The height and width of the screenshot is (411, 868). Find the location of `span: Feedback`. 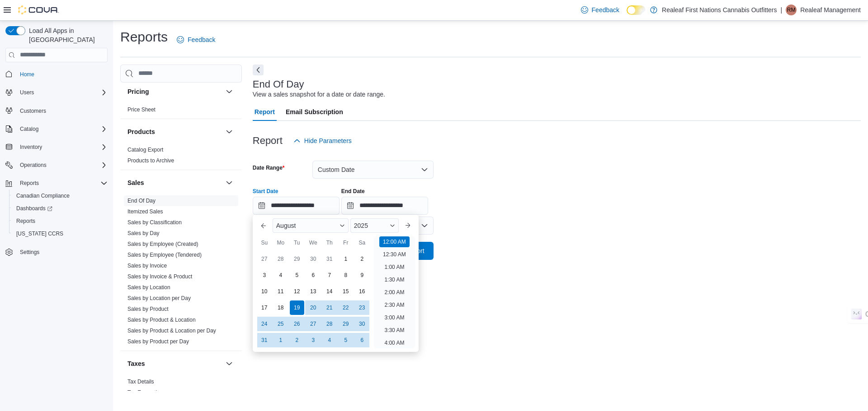

span: Feedback is located at coordinates (201, 40).